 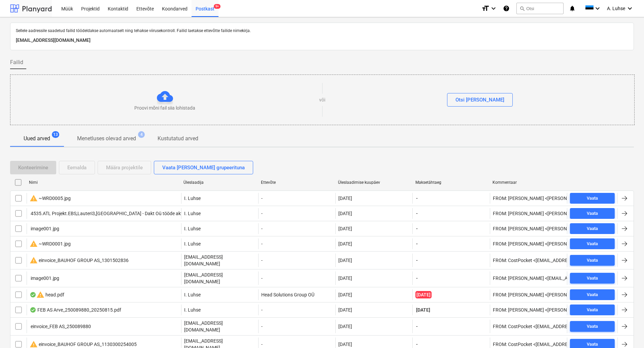 What do you see at coordinates (540, 9) in the screenshot?
I see `button: Otsi` at bounding box center [540, 9].